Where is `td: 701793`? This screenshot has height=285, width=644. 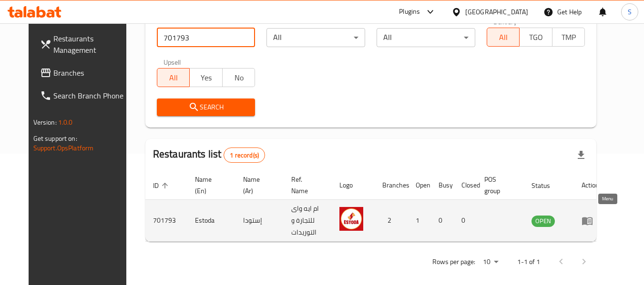
td: 701793 is located at coordinates (166, 221).